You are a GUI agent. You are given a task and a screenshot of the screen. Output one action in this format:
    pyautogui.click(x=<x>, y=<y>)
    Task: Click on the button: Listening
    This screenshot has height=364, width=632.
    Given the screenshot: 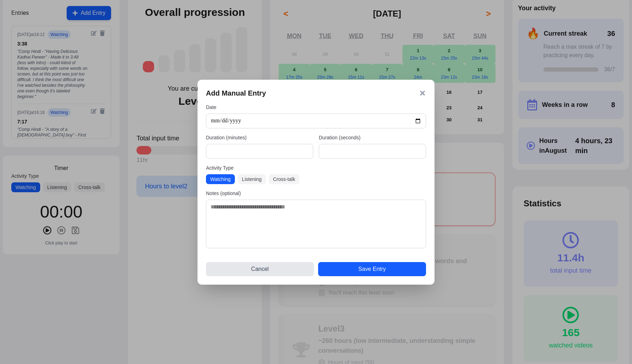 What is the action you would take?
    pyautogui.click(x=252, y=179)
    